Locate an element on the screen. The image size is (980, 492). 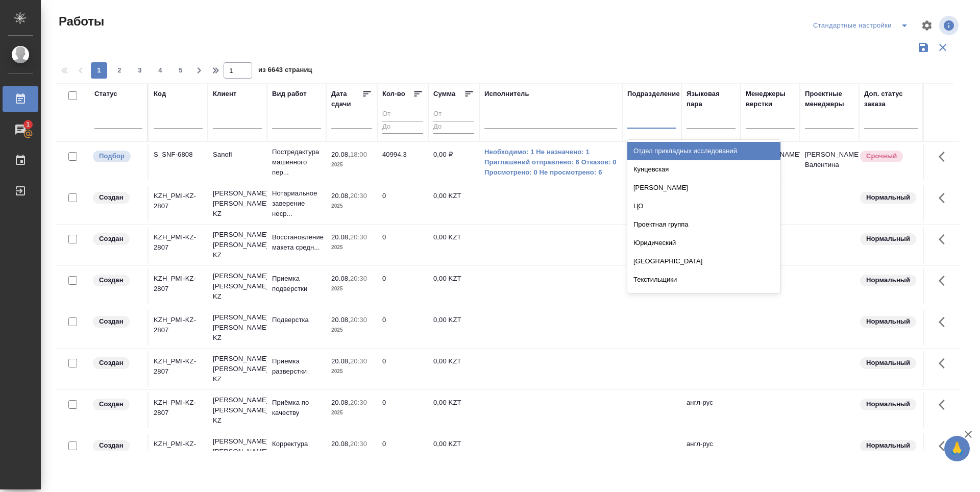
button: Сбросить фильтры is located at coordinates (943, 47).